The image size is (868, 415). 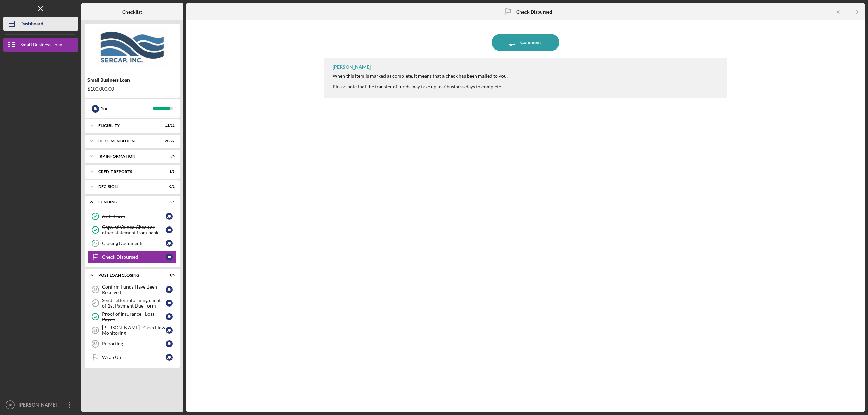 What do you see at coordinates (128, 141) in the screenshot?
I see `div: Documentation` at bounding box center [128, 141].